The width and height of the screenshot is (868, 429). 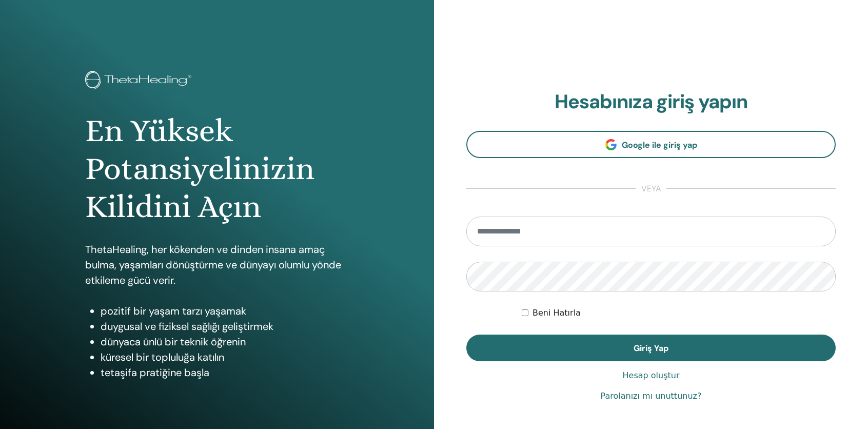 What do you see at coordinates (650, 347) in the screenshot?
I see `button: Giriş Yap` at bounding box center [650, 347].